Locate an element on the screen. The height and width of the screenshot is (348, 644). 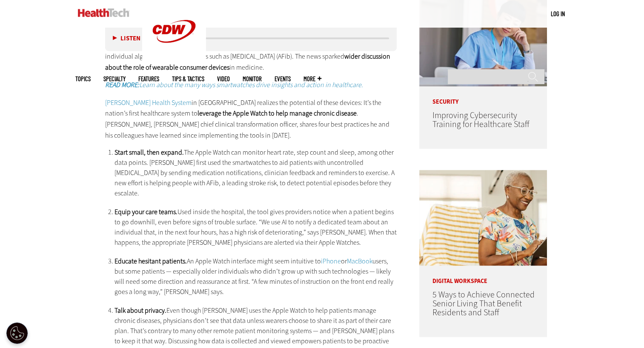
button: Open Preferences is located at coordinates (17, 334).